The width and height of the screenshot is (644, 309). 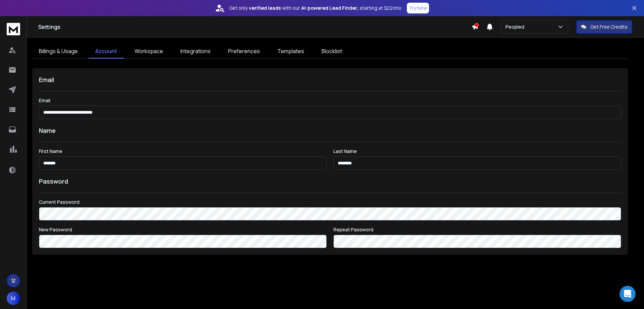 What do you see at coordinates (255, 27) in the screenshot?
I see `h1: Settings` at bounding box center [255, 27].